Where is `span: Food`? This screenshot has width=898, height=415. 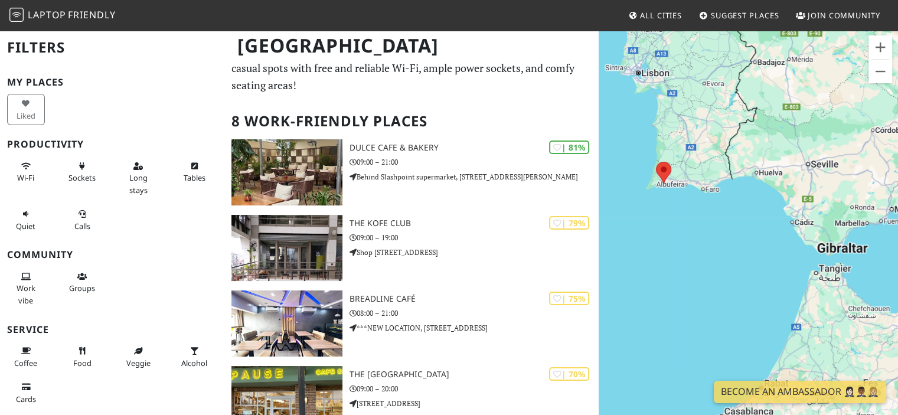 span: Food is located at coordinates (82, 363).